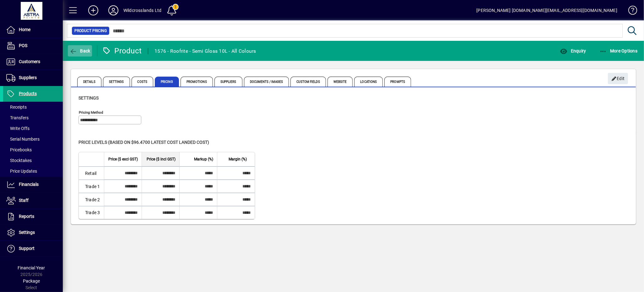  What do you see at coordinates (122, 51) in the screenshot?
I see `div: Product` at bounding box center [122, 51].